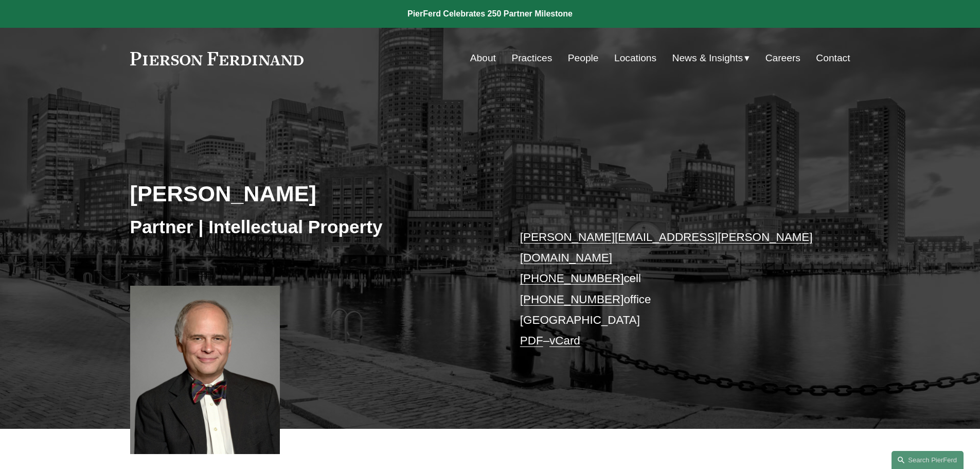 This screenshot has height=469, width=980. Describe the element at coordinates (635, 58) in the screenshot. I see `a: Locations` at that location.